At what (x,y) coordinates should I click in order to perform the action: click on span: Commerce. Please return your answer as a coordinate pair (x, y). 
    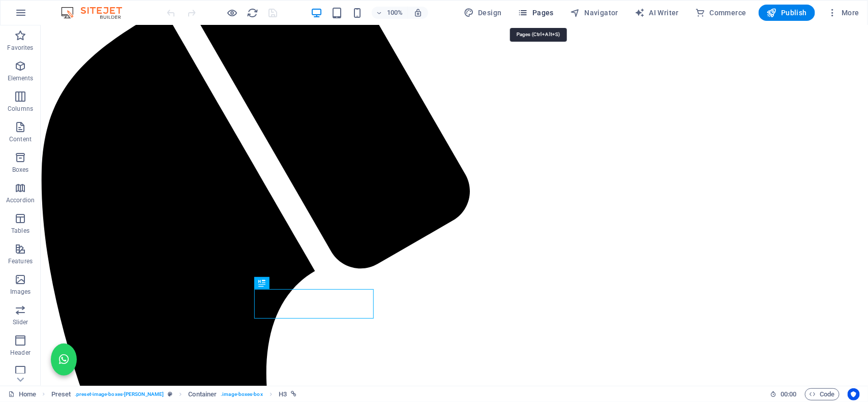
    Looking at the image, I should click on (721, 13).